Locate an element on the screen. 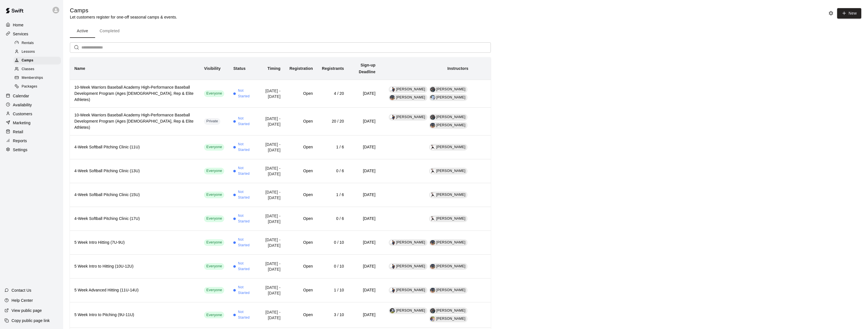 This screenshot has height=329, width=868. b: Registrants is located at coordinates (332, 69).